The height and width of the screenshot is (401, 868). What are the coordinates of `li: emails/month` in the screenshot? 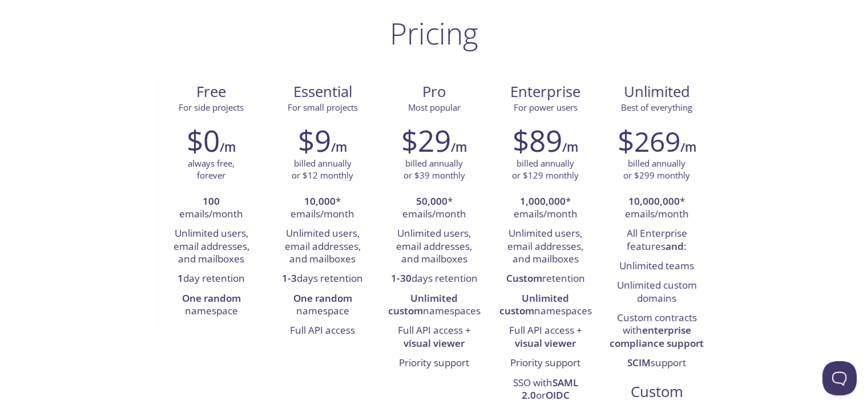 It's located at (211, 209).